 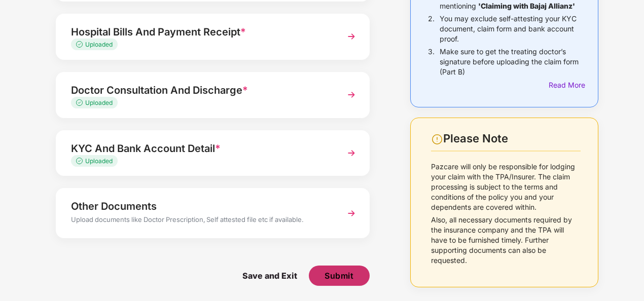 I want to click on div: Upload documents like Doctor Prescription, Self attested file etc if available., so click(x=201, y=221).